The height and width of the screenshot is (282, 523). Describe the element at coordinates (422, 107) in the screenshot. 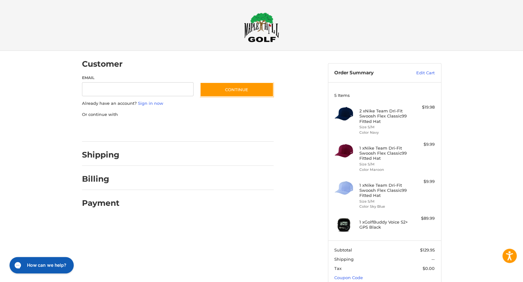

I see `div: $19.98` at that location.